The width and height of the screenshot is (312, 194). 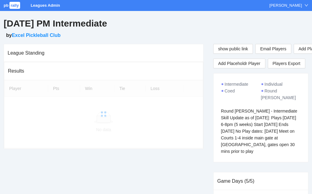 I want to click on span: show public link, so click(x=233, y=49).